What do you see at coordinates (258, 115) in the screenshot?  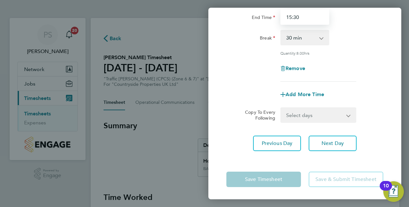 I see `label: Copy To Every Following` at bounding box center [258, 115].